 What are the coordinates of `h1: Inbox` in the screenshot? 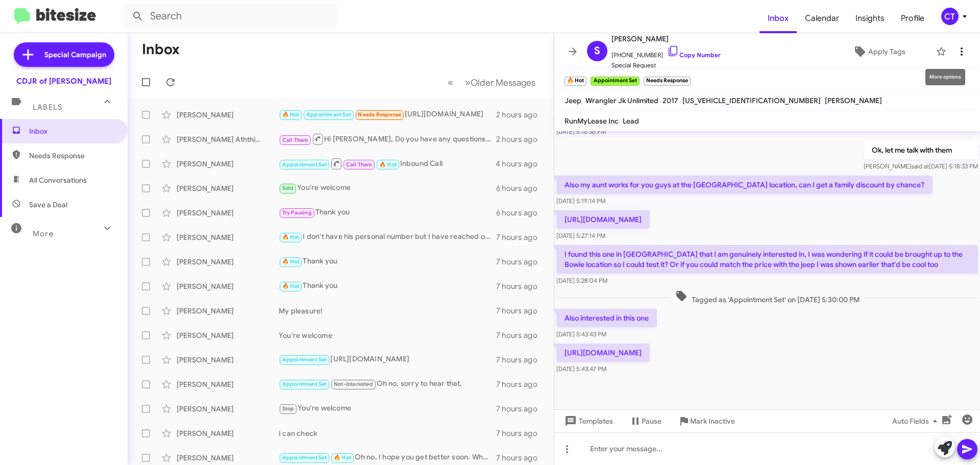 It's located at (161, 49).